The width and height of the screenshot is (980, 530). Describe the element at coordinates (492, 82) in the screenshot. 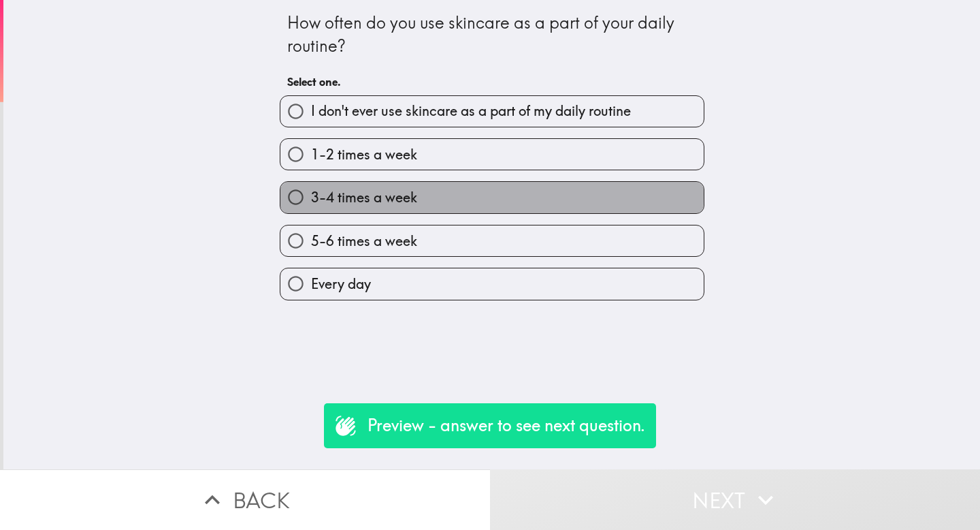

I see `h6: Select one.` at that location.